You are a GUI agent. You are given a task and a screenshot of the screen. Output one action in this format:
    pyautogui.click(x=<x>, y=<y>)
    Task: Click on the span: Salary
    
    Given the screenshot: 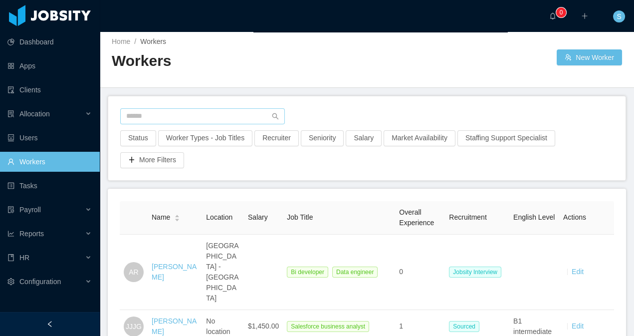 What is the action you would take?
    pyautogui.click(x=258, y=217)
    